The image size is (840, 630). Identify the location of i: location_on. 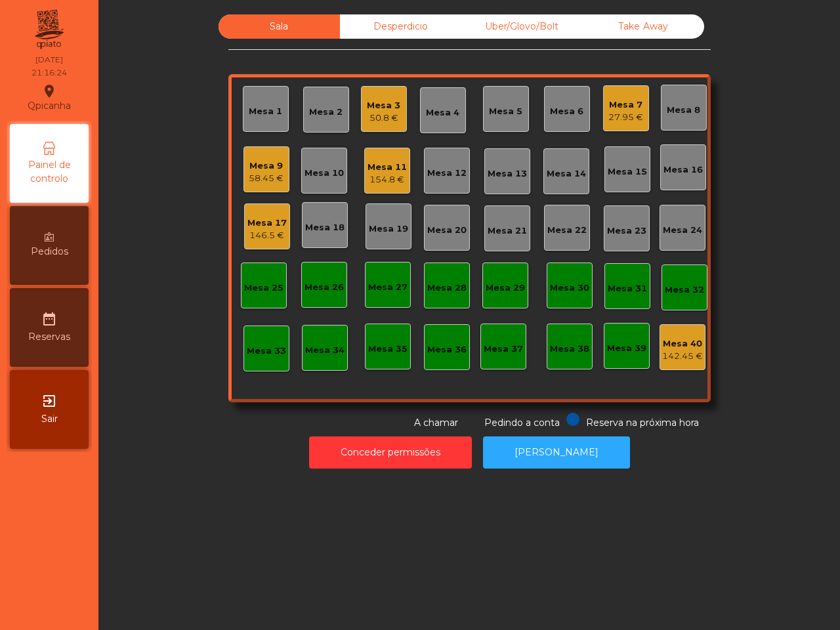
(49, 91).